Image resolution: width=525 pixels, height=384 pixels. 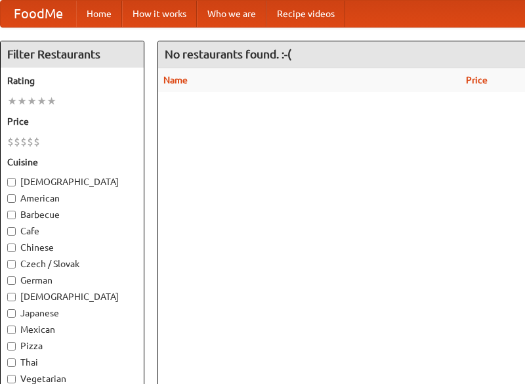 What do you see at coordinates (11, 247) in the screenshot?
I see `input: Chinese` at bounding box center [11, 247].